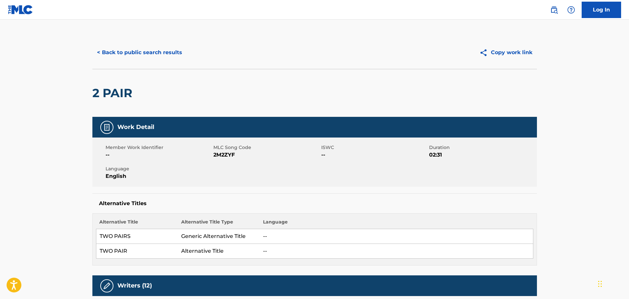 The image size is (629, 299). What do you see at coordinates (374, 148) in the screenshot?
I see `span: ISWC` at bounding box center [374, 148].